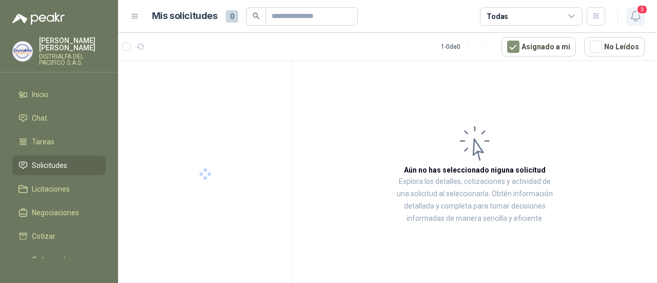  What do you see at coordinates (51, 189) in the screenshot?
I see `span: Licitaciones` at bounding box center [51, 189].